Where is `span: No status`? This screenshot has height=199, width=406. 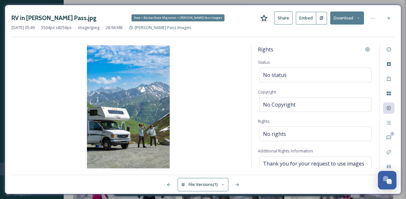
span: No status is located at coordinates (275, 75).